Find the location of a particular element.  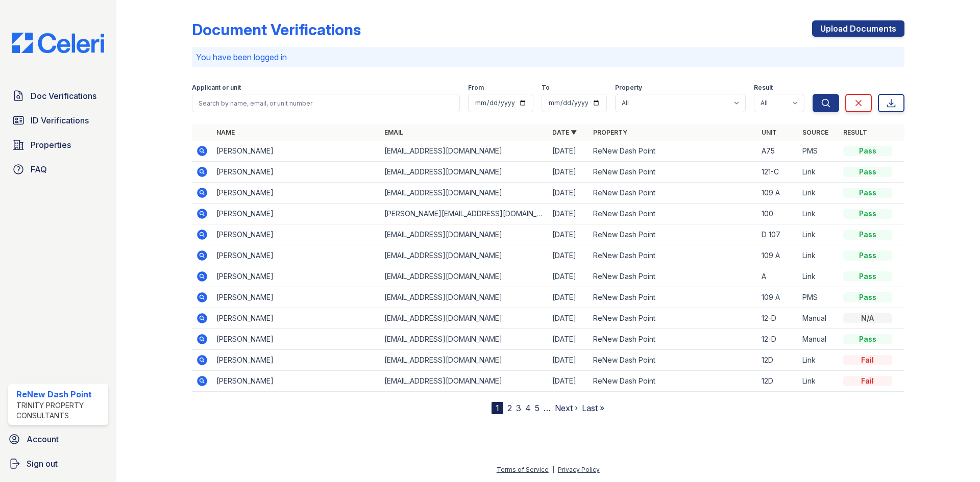

label: Result is located at coordinates (763, 88).